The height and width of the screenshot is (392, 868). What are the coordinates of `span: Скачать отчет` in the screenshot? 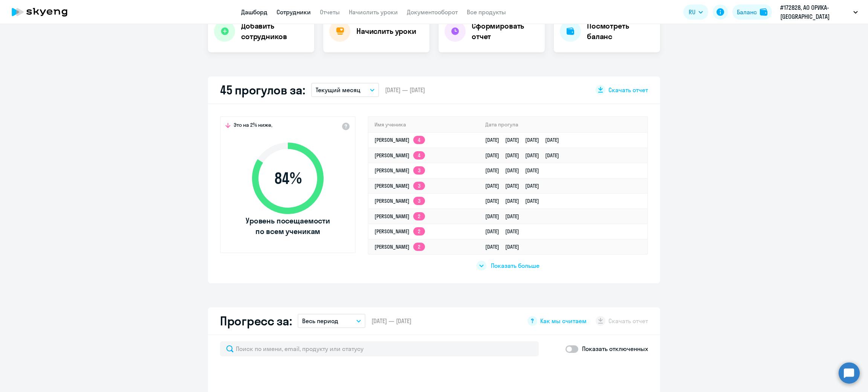 It's located at (628, 90).